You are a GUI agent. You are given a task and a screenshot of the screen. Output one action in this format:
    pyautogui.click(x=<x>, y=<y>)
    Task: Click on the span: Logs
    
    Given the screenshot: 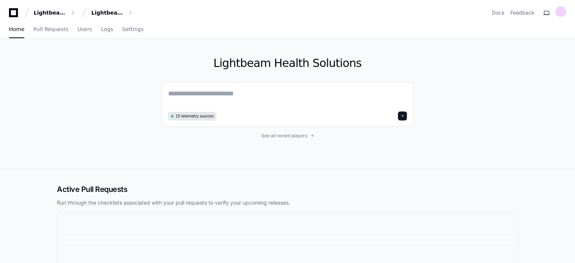 What is the action you would take?
    pyautogui.click(x=107, y=29)
    